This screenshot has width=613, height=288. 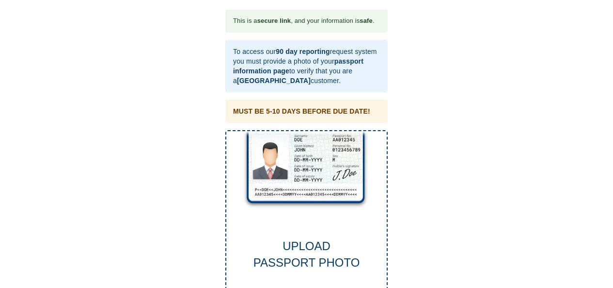 What do you see at coordinates (298, 66) in the screenshot?
I see `b: passport information page` at bounding box center [298, 66].